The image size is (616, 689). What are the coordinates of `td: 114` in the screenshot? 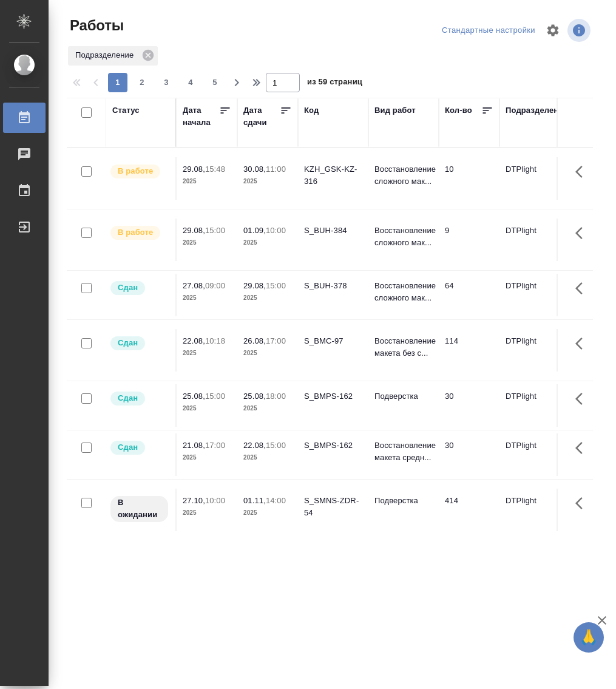 It's located at (470, 350).